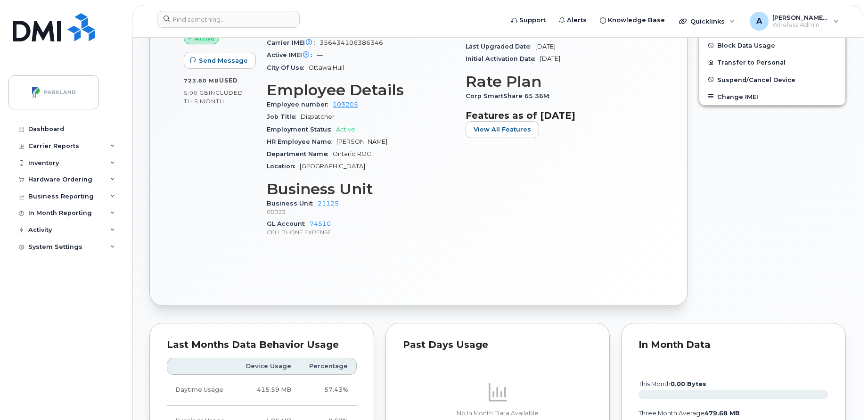 Image resolution: width=868 pixels, height=420 pixels. Describe the element at coordinates (632, 21) in the screenshot. I see `a: Knowledge Base` at that location.